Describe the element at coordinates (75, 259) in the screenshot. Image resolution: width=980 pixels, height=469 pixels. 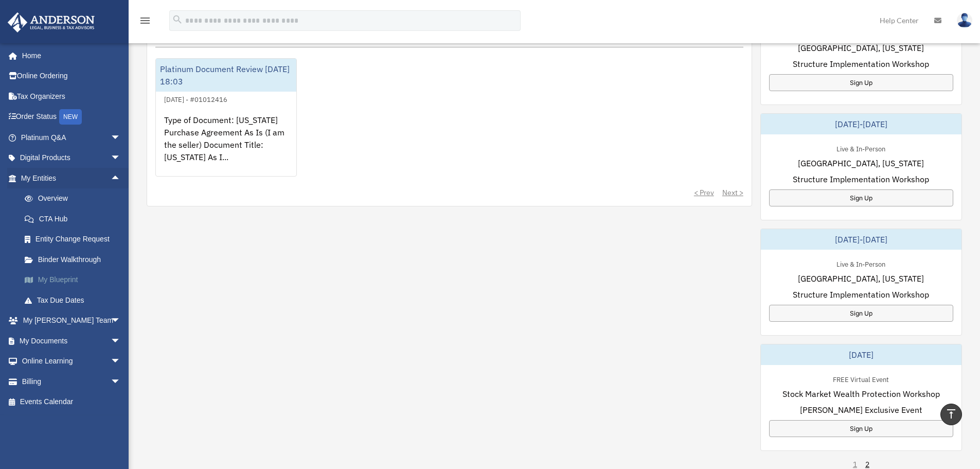
I see `a: Binder Walkthrough` at that location.